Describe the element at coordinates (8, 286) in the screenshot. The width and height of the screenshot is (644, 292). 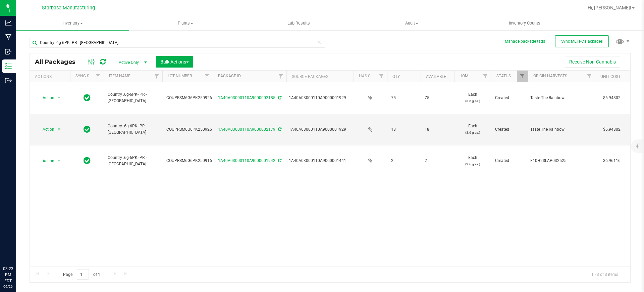
I see `p: 09/26` at that location.